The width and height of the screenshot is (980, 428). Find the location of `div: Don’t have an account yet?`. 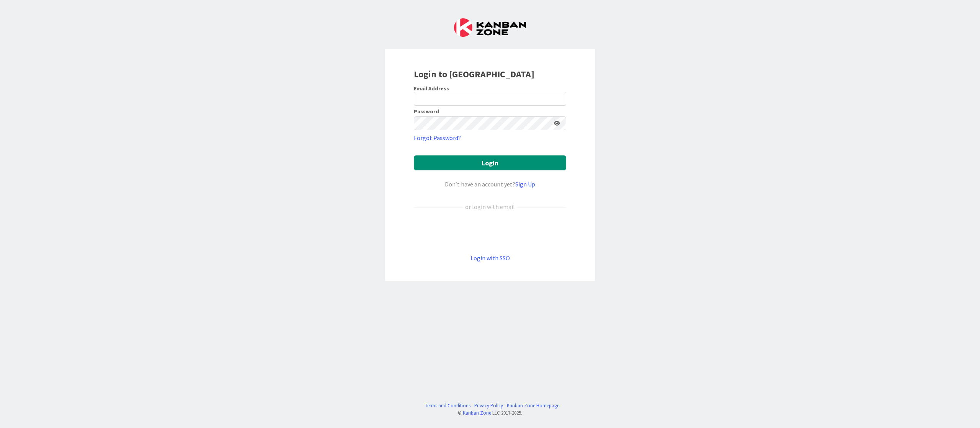

div: Don’t have an account yet? is located at coordinates (490, 184).